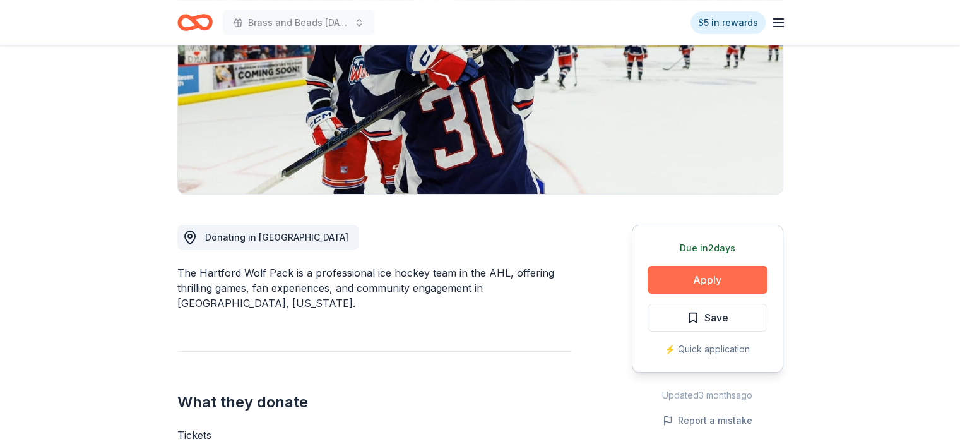 Image resolution: width=960 pixels, height=444 pixels. I want to click on div: Due in 2 days, so click(707, 248).